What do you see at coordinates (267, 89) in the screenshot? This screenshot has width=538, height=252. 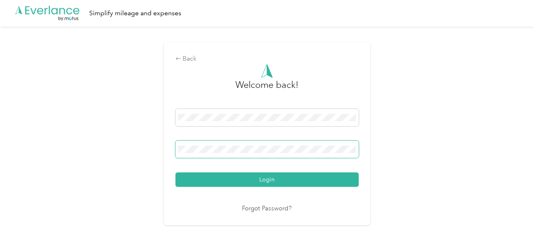 I see `h3: greeting` at bounding box center [267, 89].